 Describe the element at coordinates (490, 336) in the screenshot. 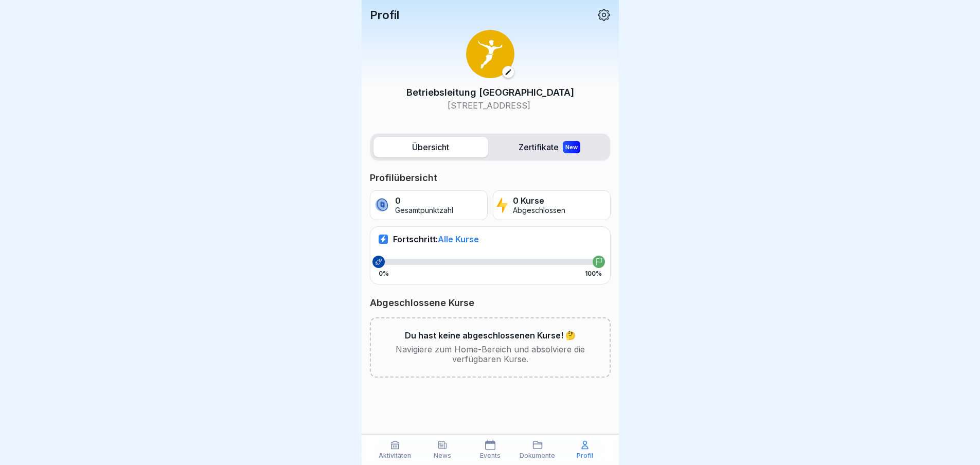

I see `p: Du hast keine abgeschlossenen Kurse! 🤔` at that location.